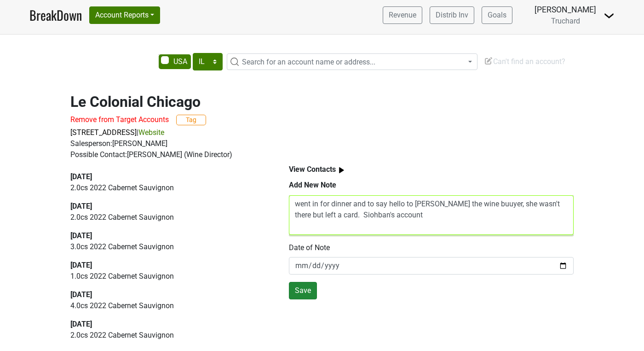  Describe the element at coordinates (56, 15) in the screenshot. I see `a: BreakDown` at that location.